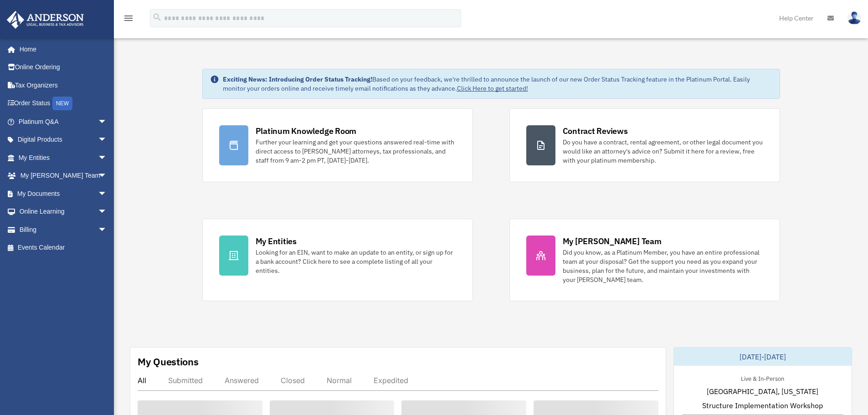  What do you see at coordinates (595, 131) in the screenshot?
I see `div: Contract Reviews` at bounding box center [595, 131].